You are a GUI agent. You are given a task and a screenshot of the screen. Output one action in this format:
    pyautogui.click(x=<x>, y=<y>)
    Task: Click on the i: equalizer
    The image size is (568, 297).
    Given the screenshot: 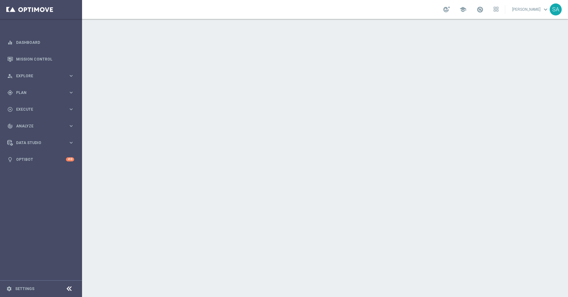 What is the action you would take?
    pyautogui.click(x=10, y=43)
    